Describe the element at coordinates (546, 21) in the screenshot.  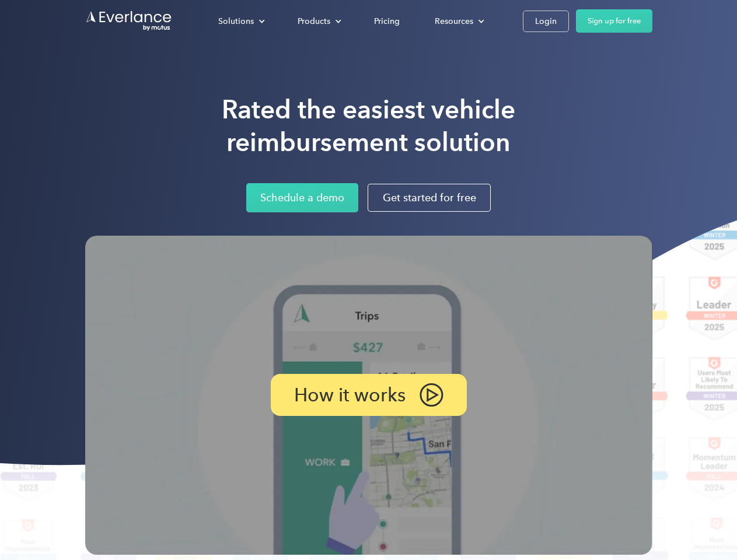
I see `a: Login` at that location.